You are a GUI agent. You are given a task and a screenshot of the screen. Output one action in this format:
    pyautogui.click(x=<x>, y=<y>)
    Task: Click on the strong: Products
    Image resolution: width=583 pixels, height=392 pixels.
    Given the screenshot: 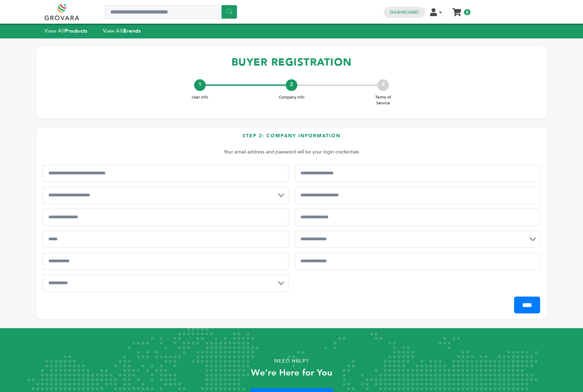 What is the action you would take?
    pyautogui.click(x=76, y=31)
    